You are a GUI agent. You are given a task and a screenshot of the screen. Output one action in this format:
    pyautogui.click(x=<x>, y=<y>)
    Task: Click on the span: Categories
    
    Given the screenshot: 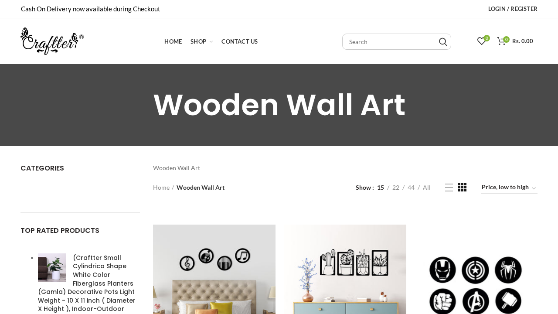 What is the action you would take?
    pyautogui.click(x=42, y=168)
    